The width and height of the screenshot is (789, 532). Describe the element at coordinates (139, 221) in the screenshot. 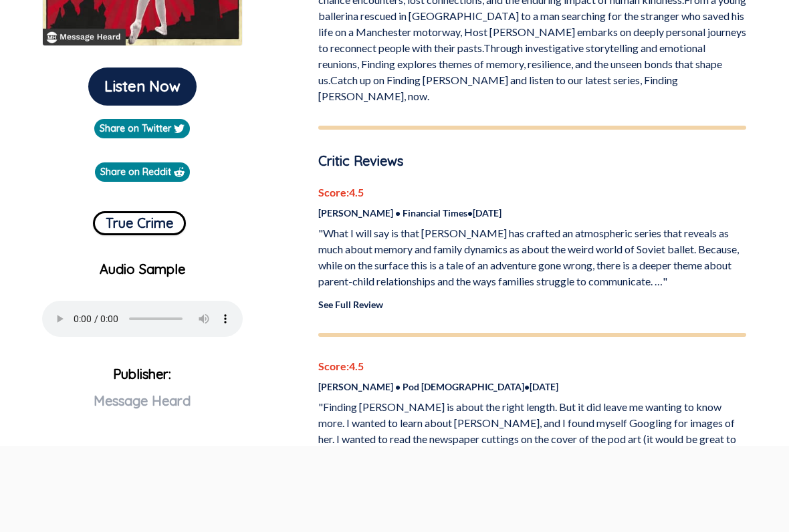

I see `a: True Crime` at that location.